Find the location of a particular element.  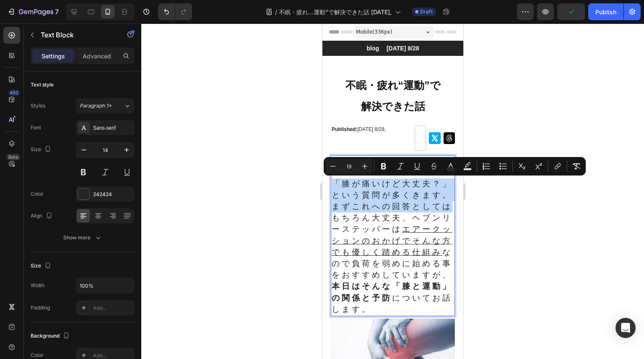

button: Paragraph 1* is located at coordinates (105, 106).